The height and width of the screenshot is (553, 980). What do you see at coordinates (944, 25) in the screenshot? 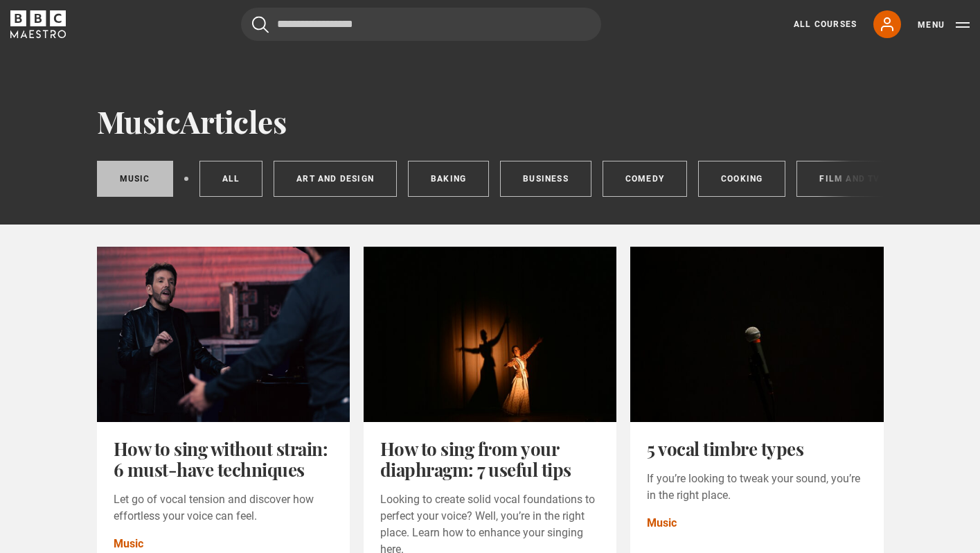
I see `button: Toggle navigation` at bounding box center [944, 25].